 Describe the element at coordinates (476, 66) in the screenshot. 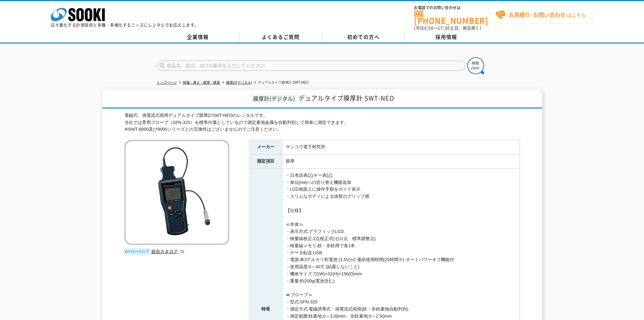

I see `img: btn_search.png` at that location.